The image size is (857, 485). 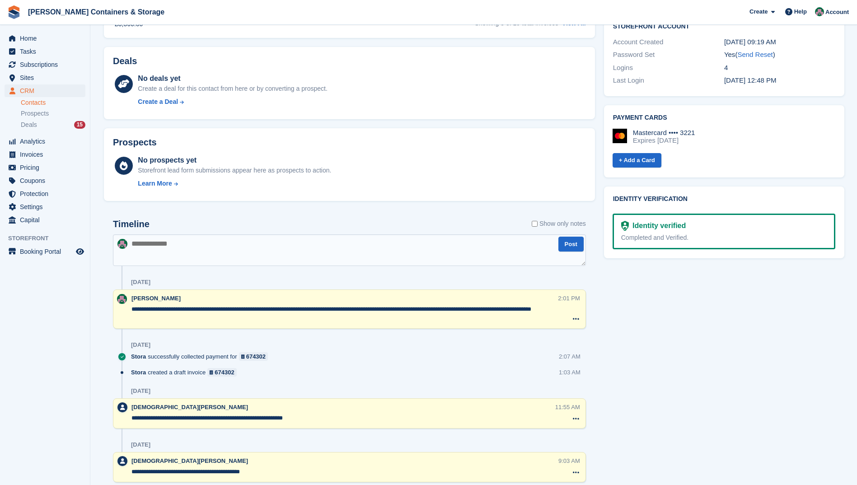 What do you see at coordinates (637, 160) in the screenshot?
I see `a: + Add a Card` at bounding box center [637, 160].